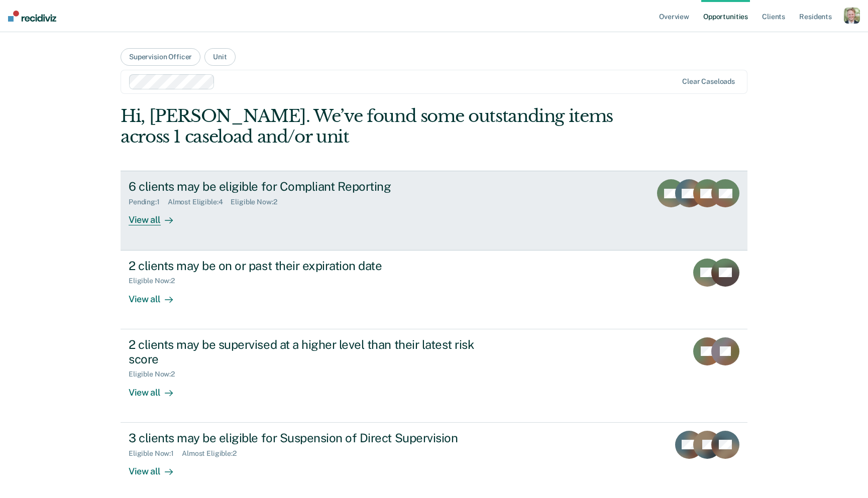  I want to click on div: Almost Eligible : 2, so click(213, 453).